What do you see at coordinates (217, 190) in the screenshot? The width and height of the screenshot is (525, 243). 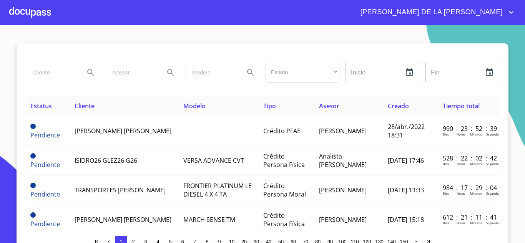 I see `span: FRONTIER PLATINUM LE DIESEL 4 X 4 TA` at bounding box center [217, 190].